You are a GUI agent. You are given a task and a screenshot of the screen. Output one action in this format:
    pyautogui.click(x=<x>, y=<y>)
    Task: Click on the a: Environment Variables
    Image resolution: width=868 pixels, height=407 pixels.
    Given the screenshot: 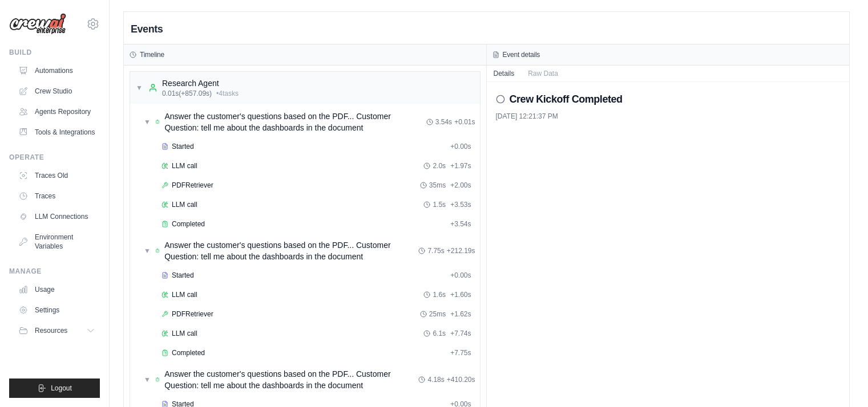 What is the action you would take?
    pyautogui.click(x=56, y=242)
    